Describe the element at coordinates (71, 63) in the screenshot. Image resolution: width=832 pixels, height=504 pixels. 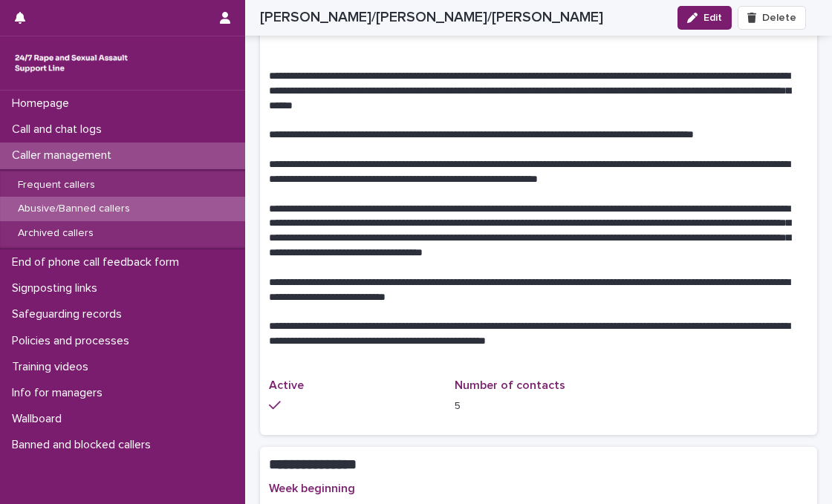
I see `img: rhQMoQhaT3yELyF149Cw` at that location.